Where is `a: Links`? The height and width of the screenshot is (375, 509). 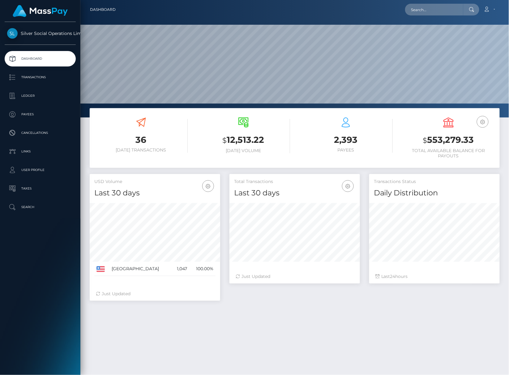 a: Links is located at coordinates (40, 152).